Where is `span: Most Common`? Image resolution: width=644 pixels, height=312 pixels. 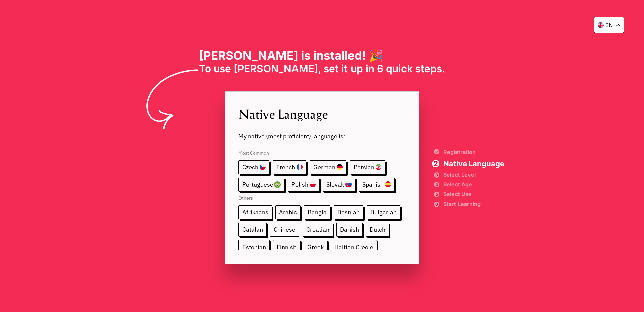
span: Most Common is located at coordinates (322, 152).